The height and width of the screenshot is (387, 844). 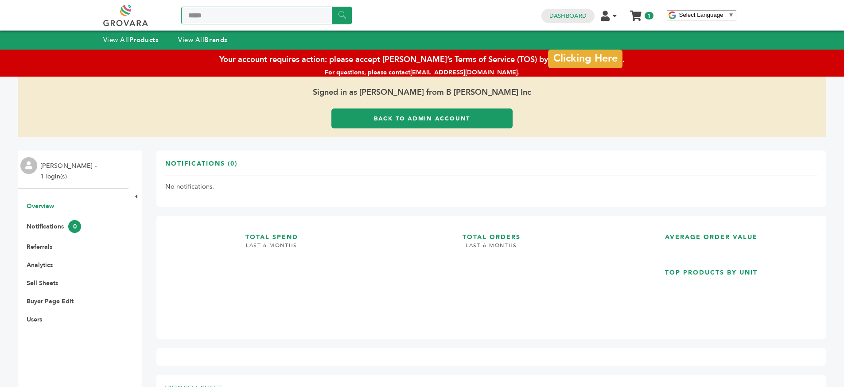 I want to click on td: No notifications., so click(x=492, y=187).